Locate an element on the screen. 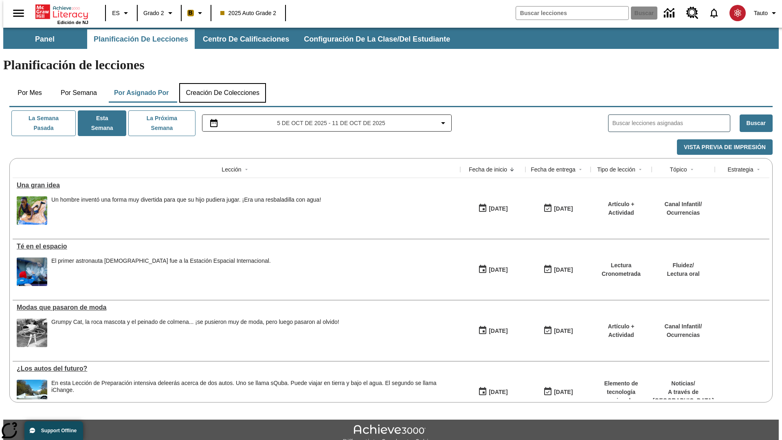 This screenshot has height=440, width=782. span: 2025 Auto Grade 2 is located at coordinates (249, 13).